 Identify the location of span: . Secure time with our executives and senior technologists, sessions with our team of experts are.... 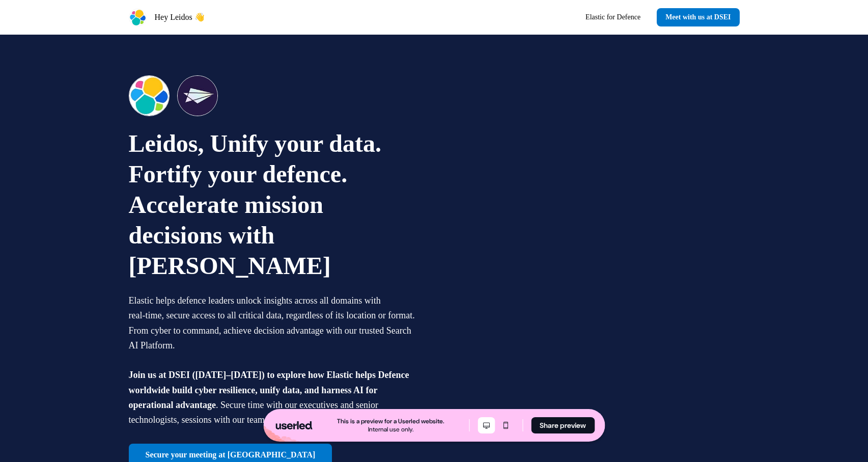
(254, 412).